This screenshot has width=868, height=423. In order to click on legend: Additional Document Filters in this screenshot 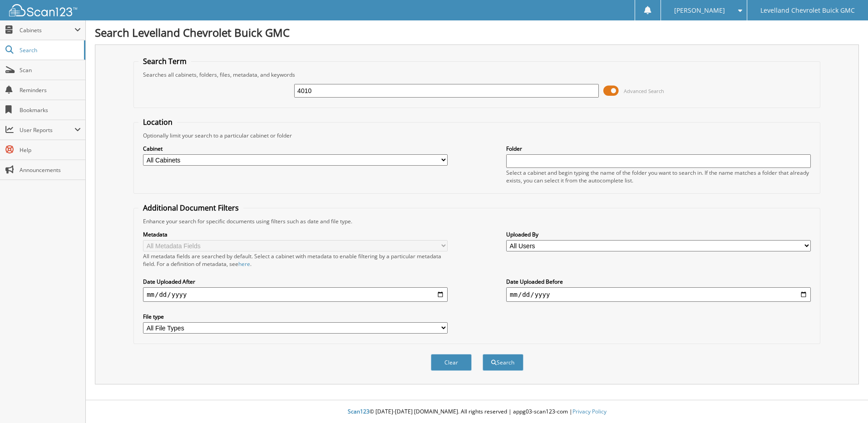, I will do `click(191, 208)`.